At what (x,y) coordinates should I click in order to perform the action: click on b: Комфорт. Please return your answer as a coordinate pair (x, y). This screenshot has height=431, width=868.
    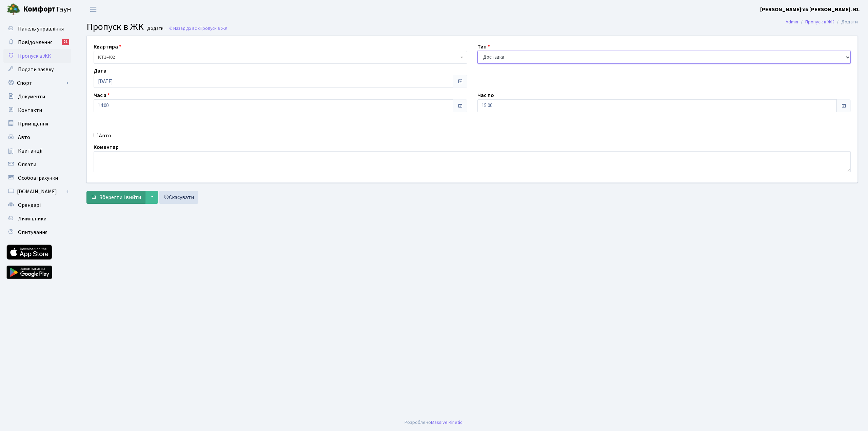
    Looking at the image, I should click on (39, 10).